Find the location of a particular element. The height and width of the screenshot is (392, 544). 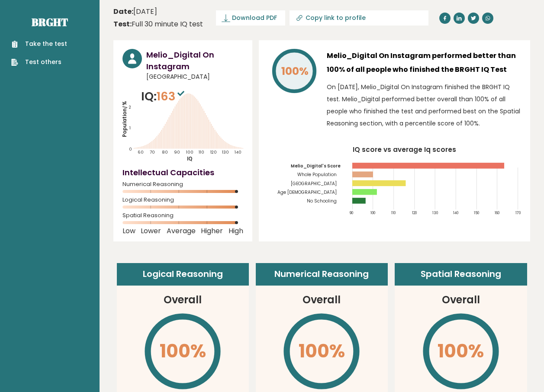

tspan: Population/% is located at coordinates (124, 119).